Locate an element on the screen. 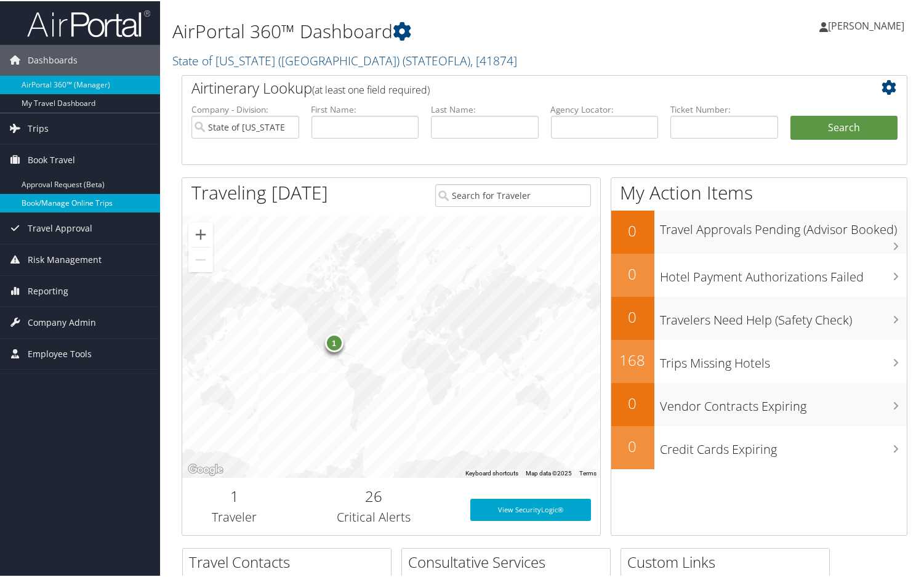 Image resolution: width=924 pixels, height=577 pixels. span: Dashboards is located at coordinates (52, 59).